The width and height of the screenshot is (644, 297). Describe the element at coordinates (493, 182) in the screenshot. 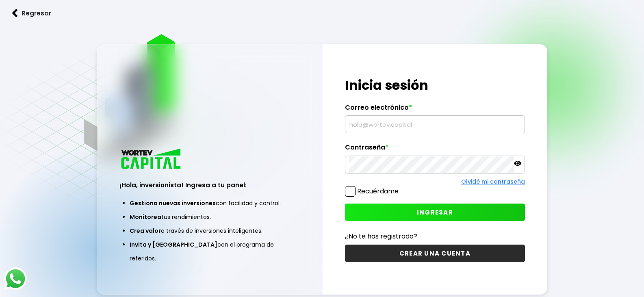

I see `a: Olvidé mi contraseña` at that location.